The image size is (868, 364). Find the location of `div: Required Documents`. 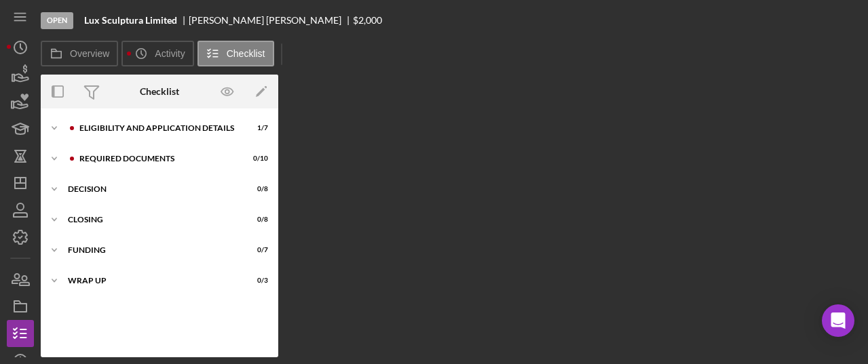

div: Required Documents is located at coordinates (156, 159).